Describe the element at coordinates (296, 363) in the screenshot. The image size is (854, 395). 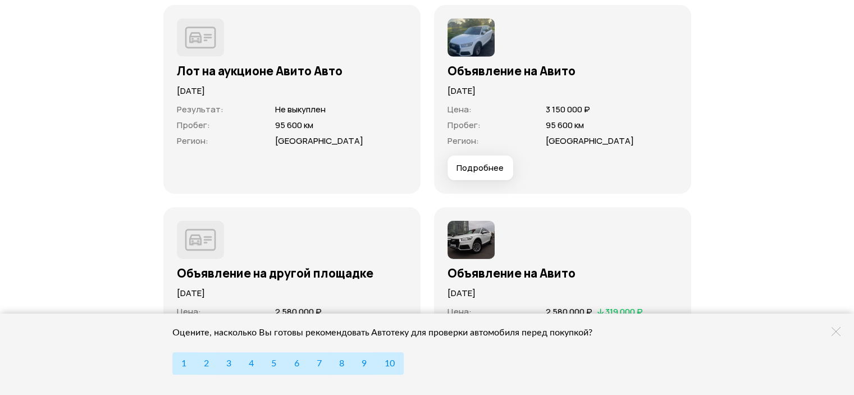
I see `button: 6` at that location.